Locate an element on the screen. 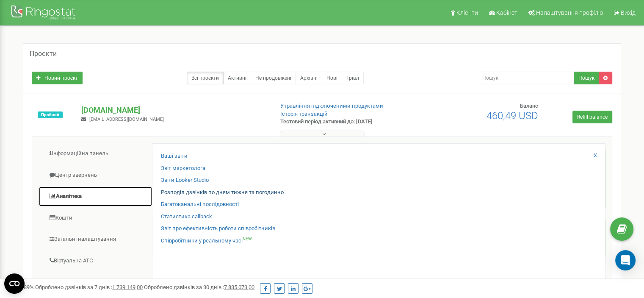 Image resolution: width=644 pixels, height=298 pixels. span: Кабінет is located at coordinates (507, 13).